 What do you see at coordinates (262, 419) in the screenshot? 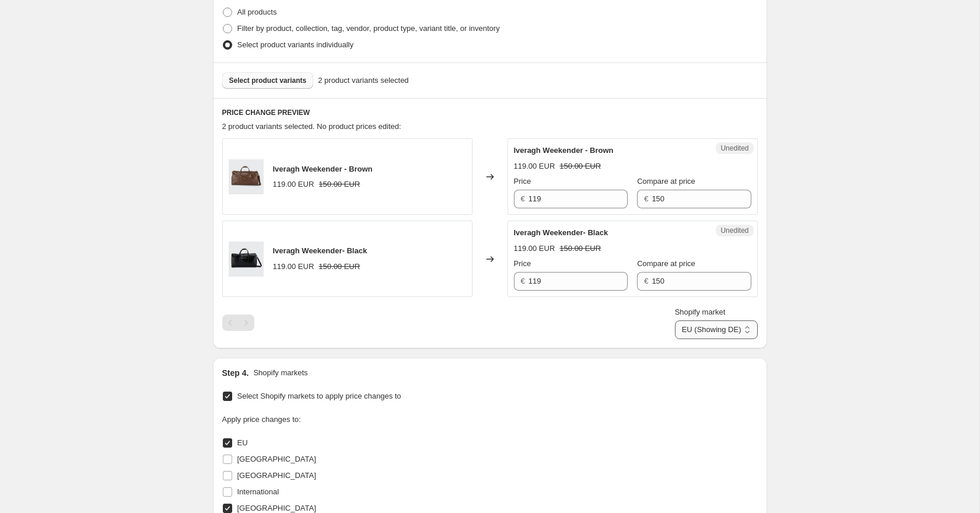
I see `span: Apply price changes to:` at bounding box center [262, 419].